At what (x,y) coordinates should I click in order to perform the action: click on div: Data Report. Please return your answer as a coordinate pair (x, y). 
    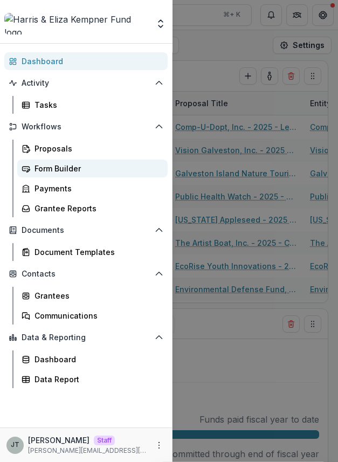
    Looking at the image, I should click on (97, 379).